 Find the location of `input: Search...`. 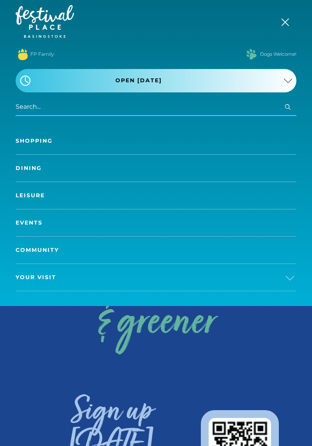

input: Search... is located at coordinates (156, 107).